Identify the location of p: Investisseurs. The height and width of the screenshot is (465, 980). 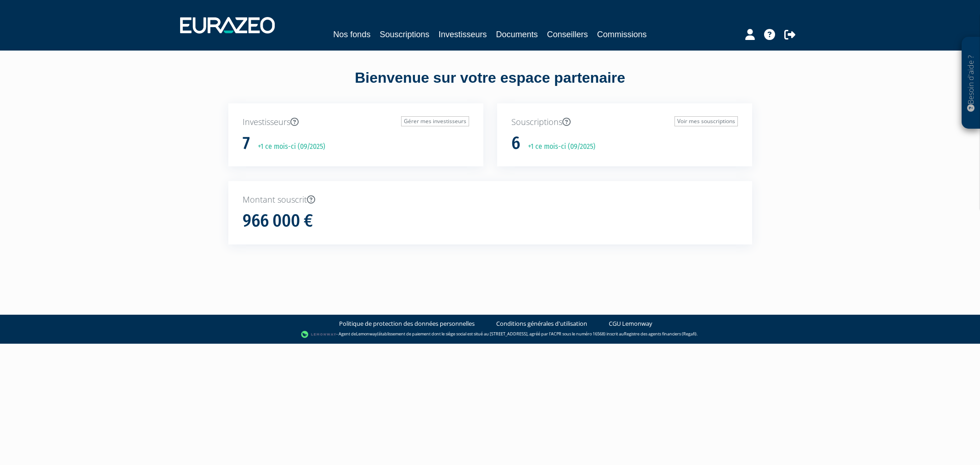
(356, 122).